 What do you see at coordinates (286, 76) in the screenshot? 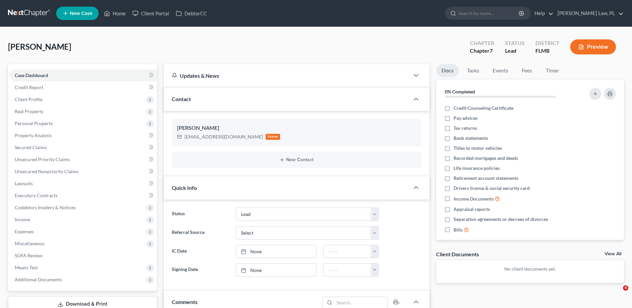
I see `div: Updates & News` at bounding box center [286, 76].